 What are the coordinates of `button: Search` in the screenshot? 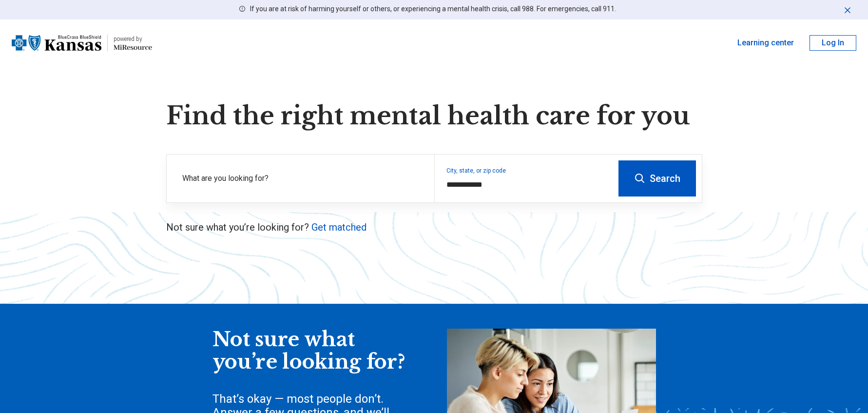 It's located at (657, 179).